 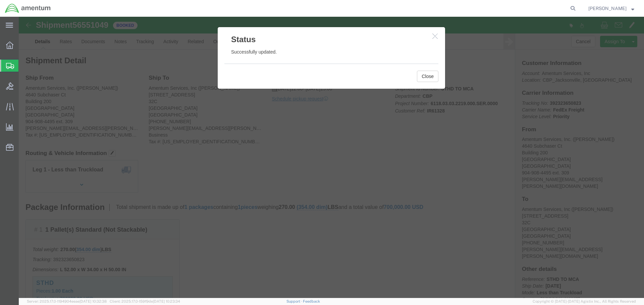 I want to click on a: Feedback, so click(x=311, y=301).